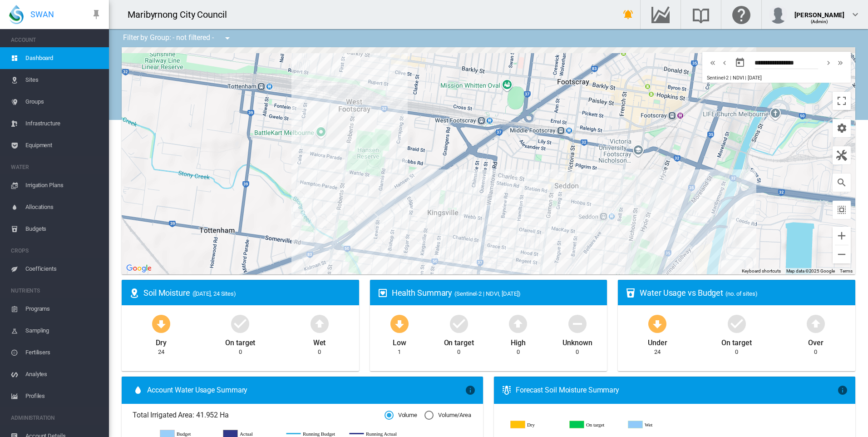  I want to click on g: Wet, so click(654, 425).